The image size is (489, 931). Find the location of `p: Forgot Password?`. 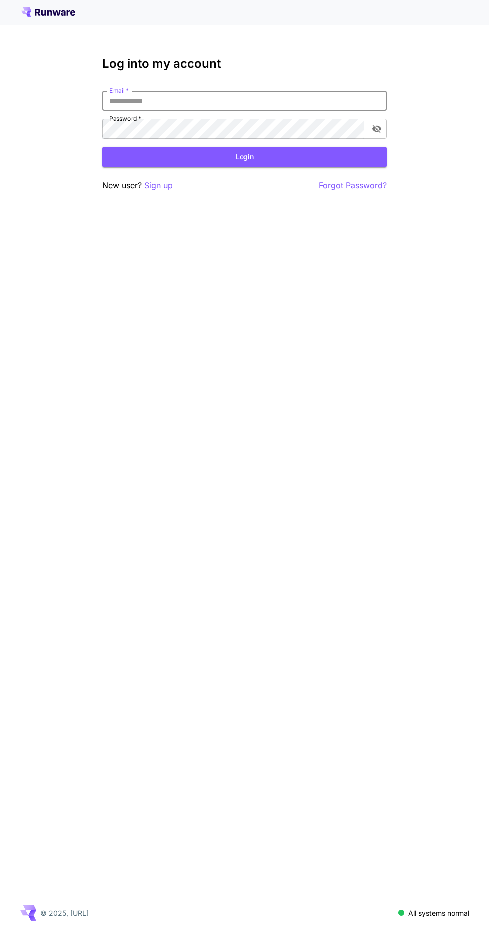

p: Forgot Password? is located at coordinates (353, 185).